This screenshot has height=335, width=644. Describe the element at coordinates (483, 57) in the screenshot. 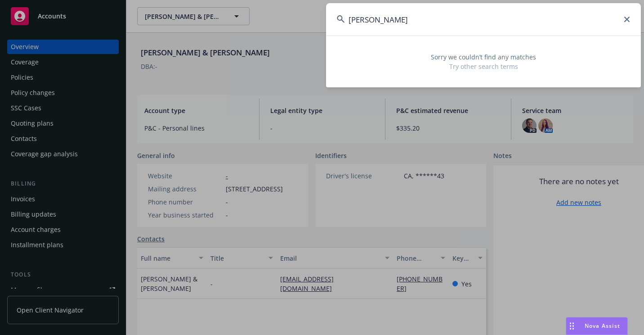

I see `span: Sorry we couldn’t find any matches` at that location.